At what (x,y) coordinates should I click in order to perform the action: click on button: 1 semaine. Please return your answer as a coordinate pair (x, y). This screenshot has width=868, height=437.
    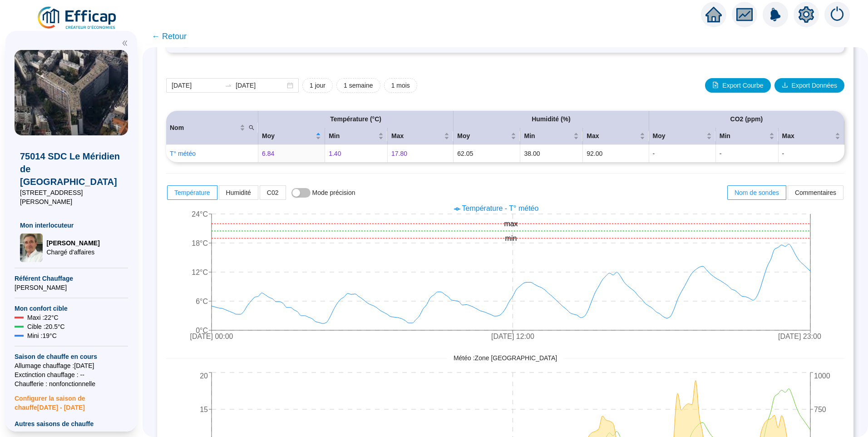
    Looking at the image, I should click on (358, 86).